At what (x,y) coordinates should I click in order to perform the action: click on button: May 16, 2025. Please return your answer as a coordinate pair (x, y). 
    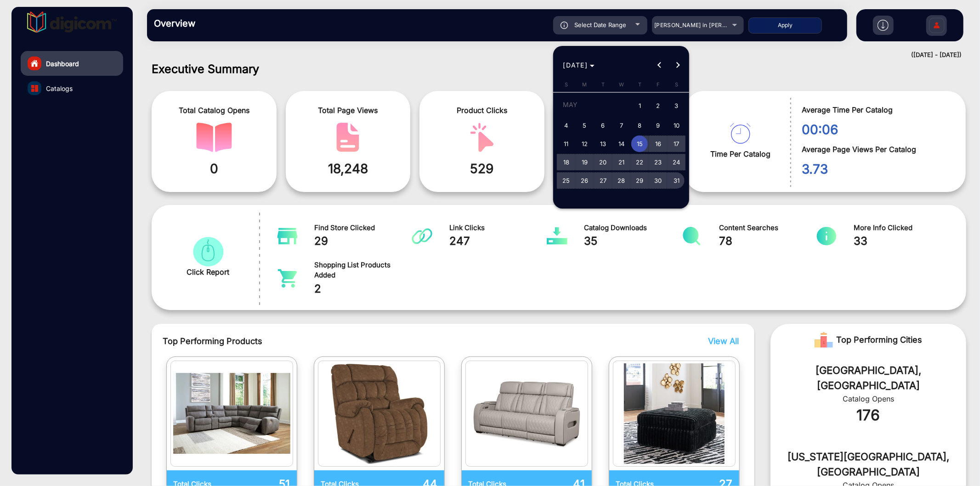
    Looking at the image, I should click on (658, 144).